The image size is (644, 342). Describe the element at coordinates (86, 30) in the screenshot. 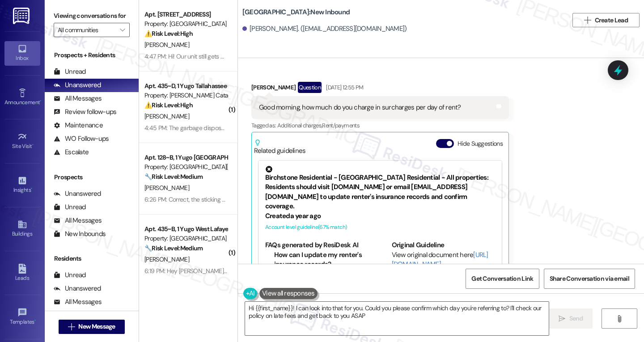

I see `input: All communities` at that location.